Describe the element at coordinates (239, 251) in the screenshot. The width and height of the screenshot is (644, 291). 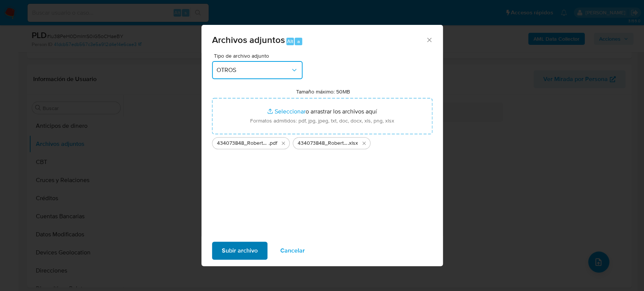
I see `button: Subir archivo` at that location.